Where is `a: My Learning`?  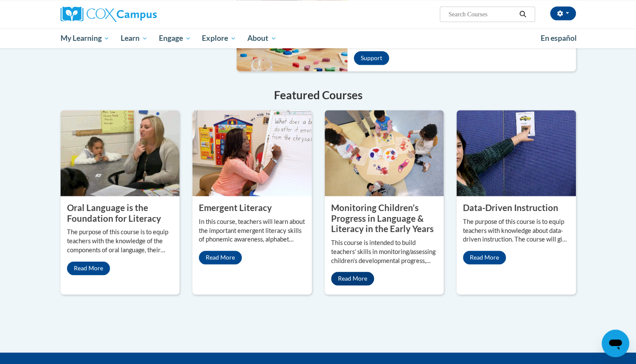 a: My Learning is located at coordinates (85, 38).